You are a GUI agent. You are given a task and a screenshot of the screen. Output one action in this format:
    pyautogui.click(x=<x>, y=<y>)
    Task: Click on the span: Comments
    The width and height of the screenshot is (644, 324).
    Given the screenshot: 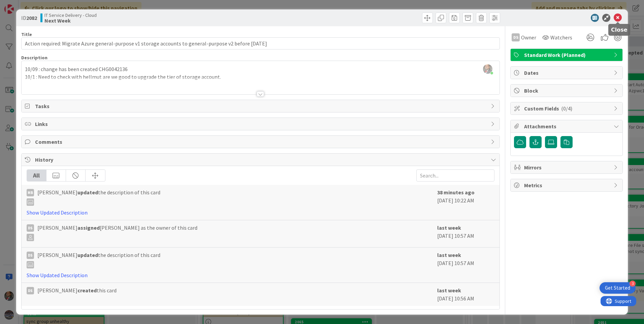 What is the action you would take?
    pyautogui.click(x=261, y=142)
    